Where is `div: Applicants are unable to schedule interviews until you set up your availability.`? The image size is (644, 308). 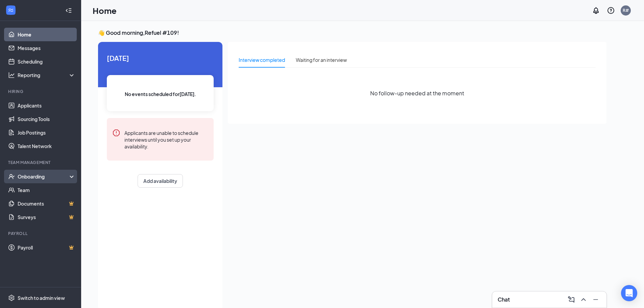 div: Applicants are unable to schedule interviews until you set up your availability. is located at coordinates (166, 139).